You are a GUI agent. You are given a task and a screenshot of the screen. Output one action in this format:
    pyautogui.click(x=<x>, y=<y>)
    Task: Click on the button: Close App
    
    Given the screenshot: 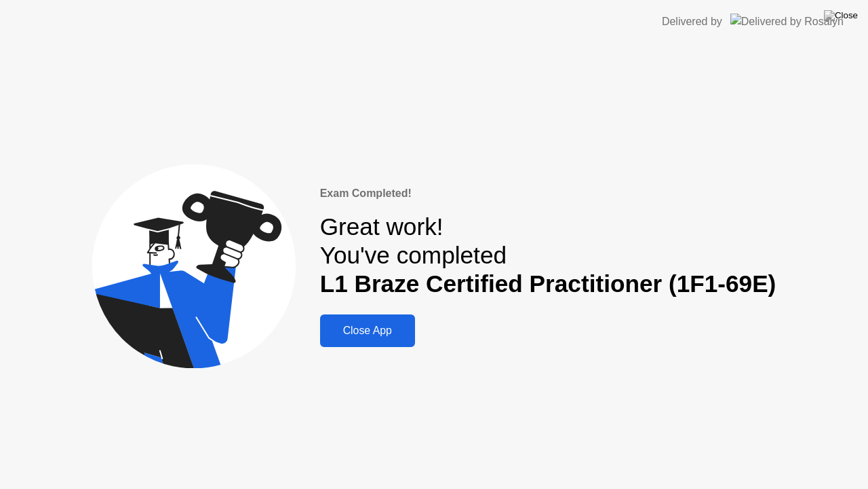 What is the action you would take?
    pyautogui.click(x=367, y=331)
    